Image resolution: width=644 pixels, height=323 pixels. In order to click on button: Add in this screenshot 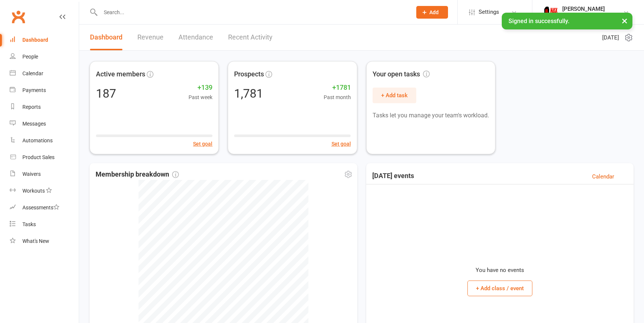, I will do `click(432, 12)`.